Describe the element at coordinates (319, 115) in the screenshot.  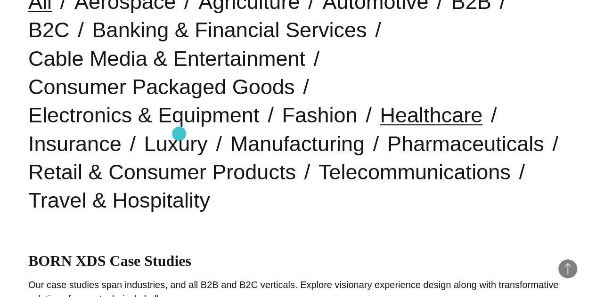
I see `a: Fashion` at that location.